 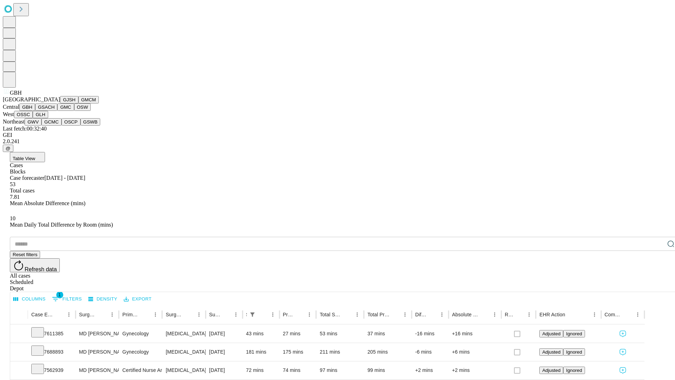 What do you see at coordinates (340, 352) in the screenshot?
I see `div: 211 mins` at bounding box center [340, 352].